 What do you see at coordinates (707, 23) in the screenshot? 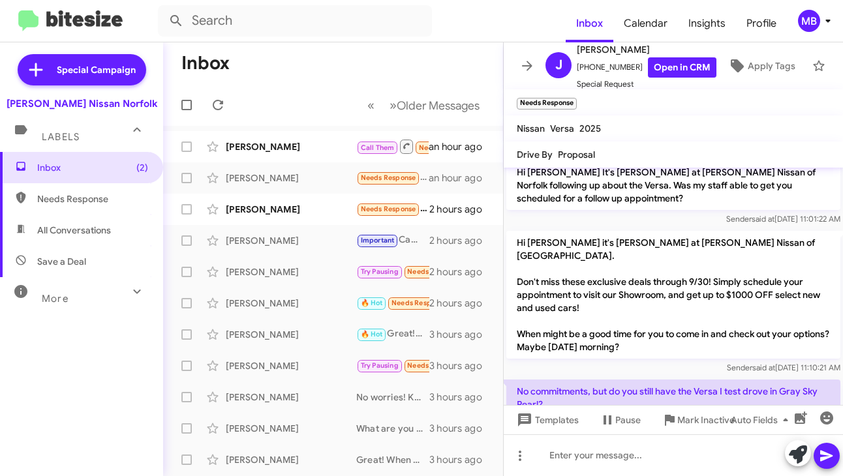
I see `span: Insights` at bounding box center [707, 23].